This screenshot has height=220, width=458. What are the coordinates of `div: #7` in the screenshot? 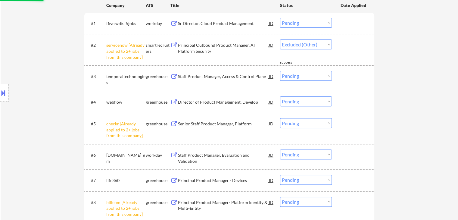 It's located at (96, 180).